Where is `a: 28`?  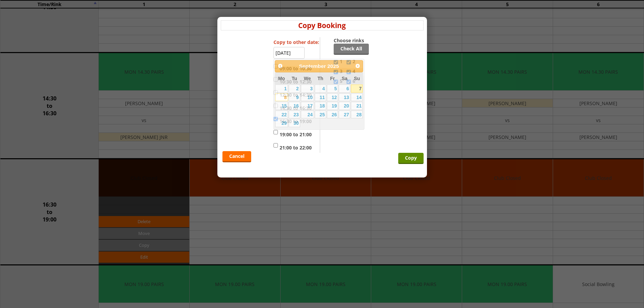 a: 28 is located at coordinates (356, 115).